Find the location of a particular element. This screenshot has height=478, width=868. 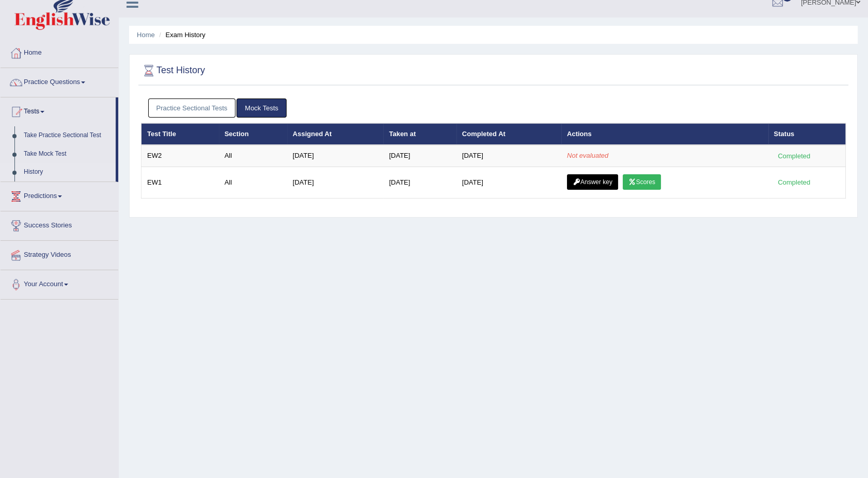

a: Your Account is located at coordinates (59, 283).